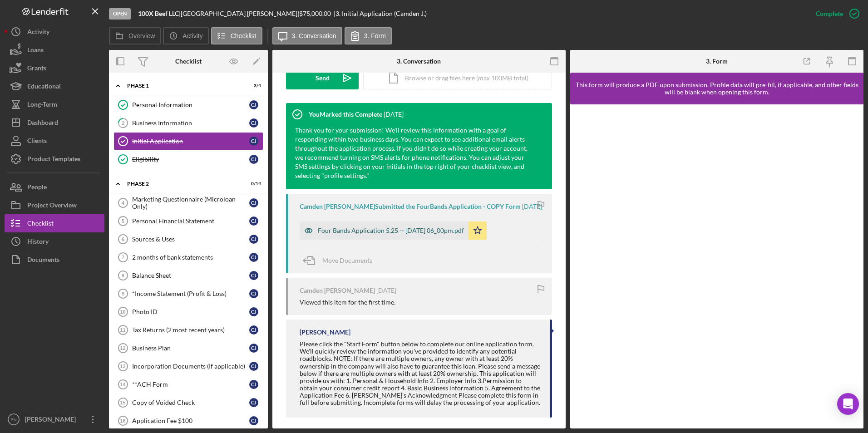  Describe the element at coordinates (375, 36) in the screenshot. I see `label: 3. Form` at that location.